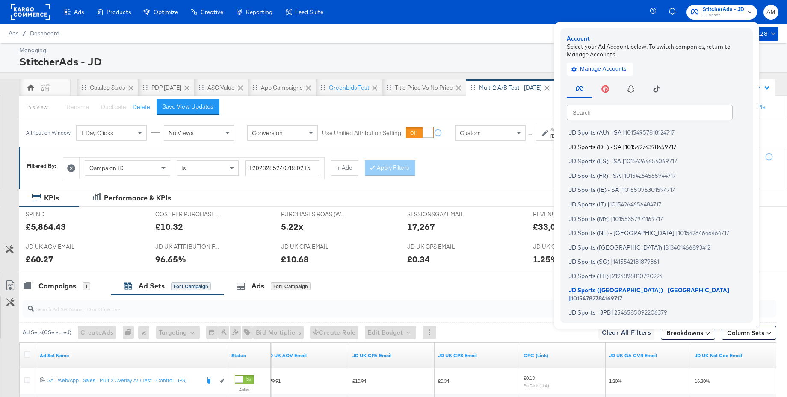  What do you see at coordinates (188, 106) in the screenshot?
I see `div: Save View Updates` at bounding box center [188, 106].